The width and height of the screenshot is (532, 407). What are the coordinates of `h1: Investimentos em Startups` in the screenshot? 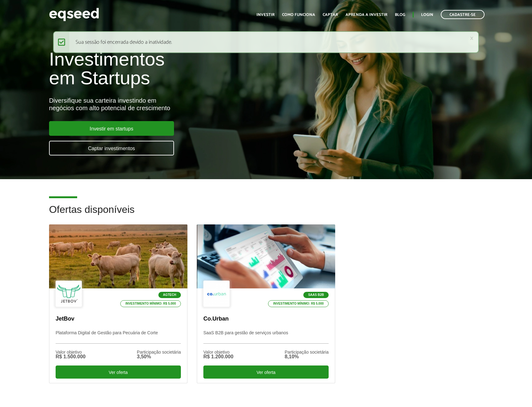 It's located at (178, 69).